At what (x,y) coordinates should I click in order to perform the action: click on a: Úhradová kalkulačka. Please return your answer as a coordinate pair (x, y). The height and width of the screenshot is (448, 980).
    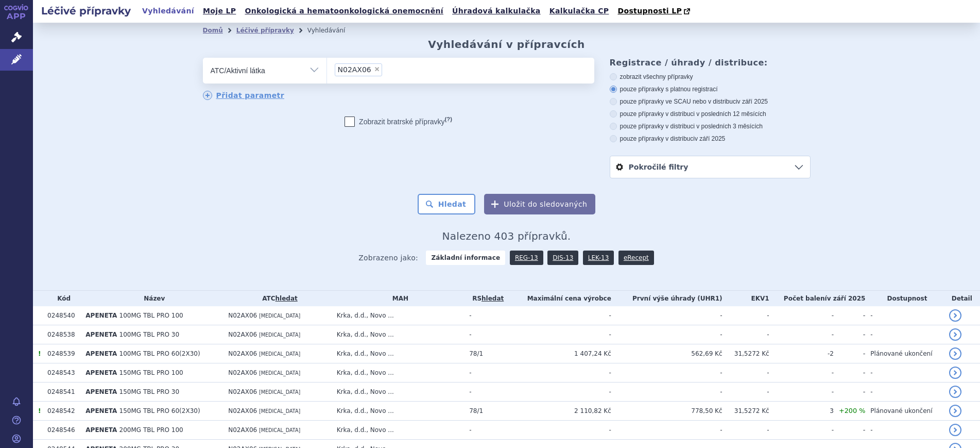
    Looking at the image, I should click on (497, 10).